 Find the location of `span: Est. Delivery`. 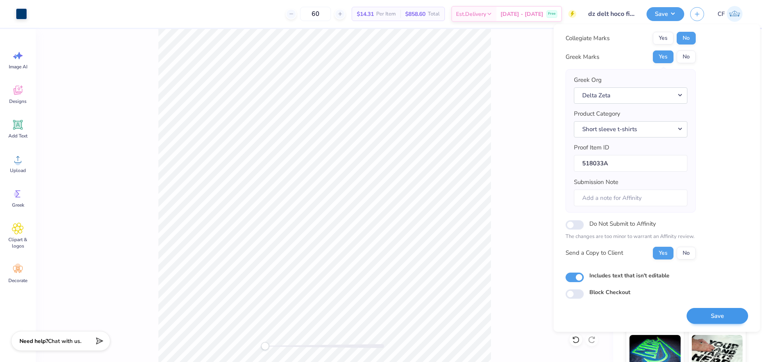

span: Est. Delivery is located at coordinates (471, 14).